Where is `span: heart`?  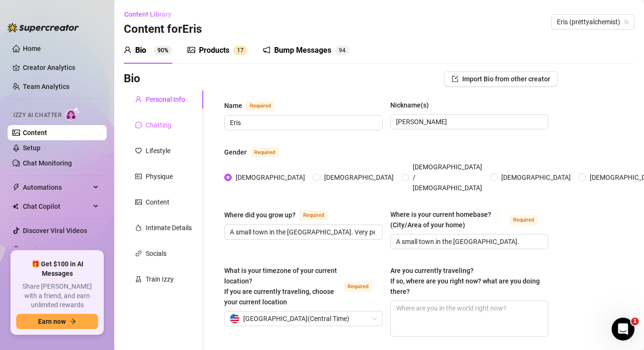
span: heart is located at coordinates (139, 151).